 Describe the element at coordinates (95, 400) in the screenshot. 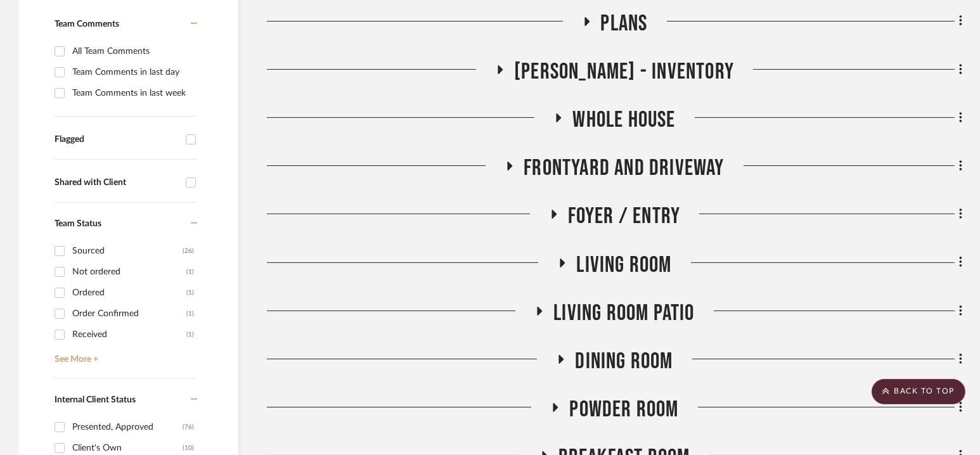

I see `span: Internal Client Status` at that location.